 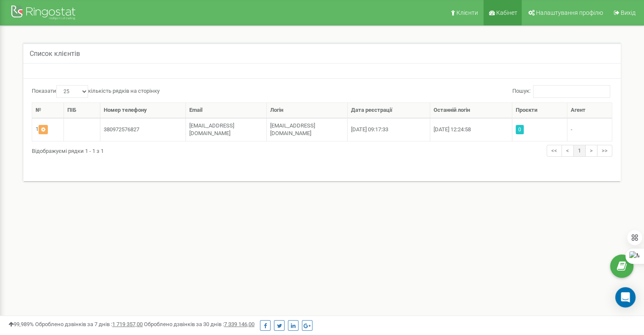 I want to click on span: 99,989%, so click(x=21, y=324).